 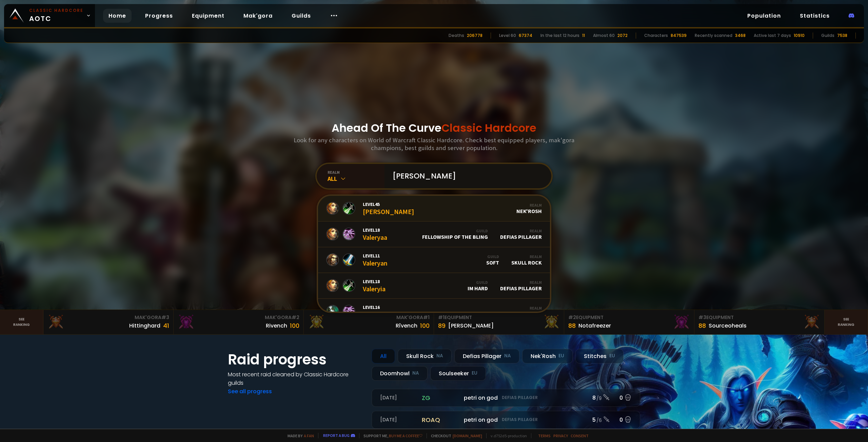 What do you see at coordinates (250, 392) in the screenshot?
I see `a: See all progress` at bounding box center [250, 392].